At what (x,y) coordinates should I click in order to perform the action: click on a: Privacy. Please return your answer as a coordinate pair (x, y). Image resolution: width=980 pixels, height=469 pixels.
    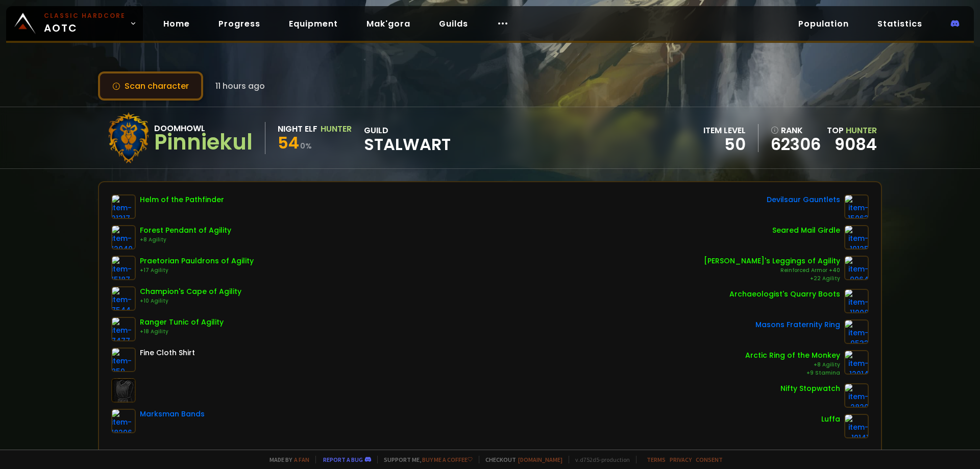
    Looking at the image, I should click on (680, 459).